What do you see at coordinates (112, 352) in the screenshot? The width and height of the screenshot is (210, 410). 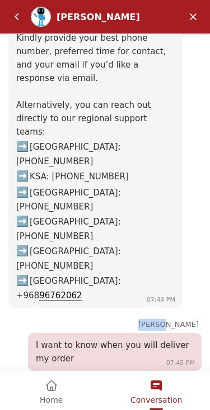 I see `span: I want to know when you will deliver my order` at bounding box center [112, 352].